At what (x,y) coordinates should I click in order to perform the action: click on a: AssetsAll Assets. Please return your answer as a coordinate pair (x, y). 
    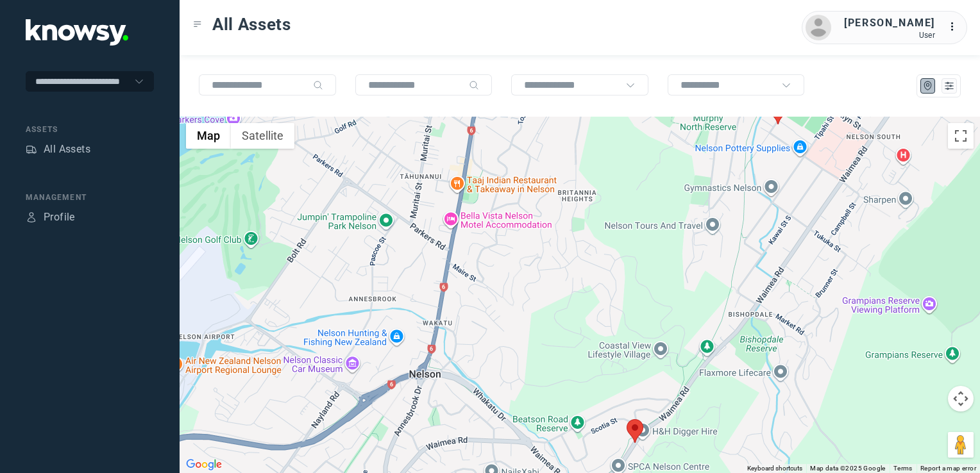
    Looking at the image, I should click on (58, 149).